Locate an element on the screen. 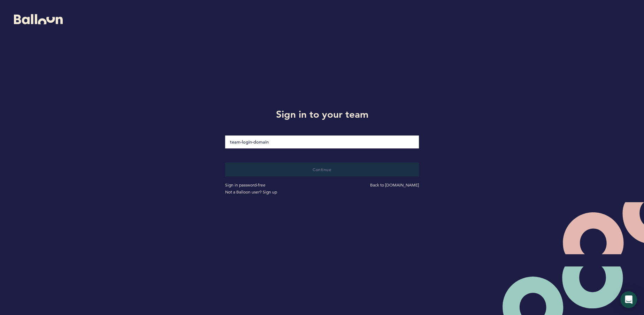 Image resolution: width=644 pixels, height=315 pixels. div: Open Intercom Messenger is located at coordinates (628, 299).